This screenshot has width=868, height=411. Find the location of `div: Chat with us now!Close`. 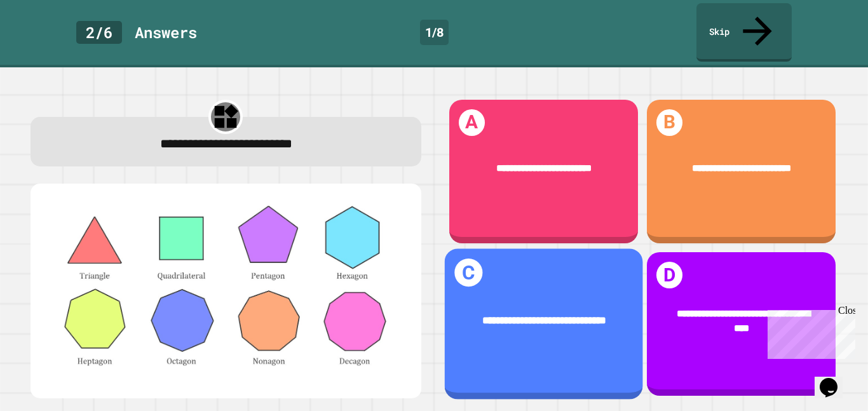

div: Chat with us now!Close is located at coordinates (47, 42).